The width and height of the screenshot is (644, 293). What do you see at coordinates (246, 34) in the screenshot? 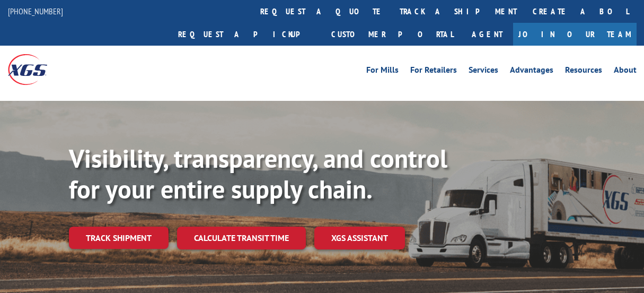
I see `a: Request a pickup` at bounding box center [246, 34].